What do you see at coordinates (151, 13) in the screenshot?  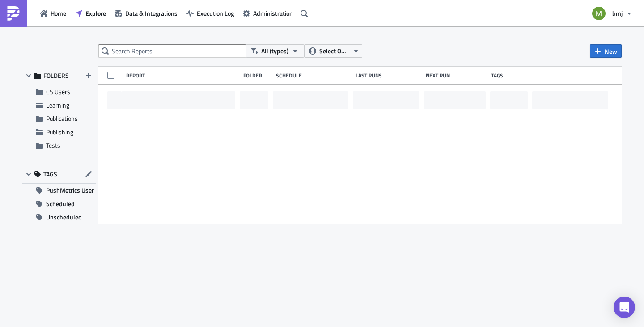 I see `span: Data & Integrations` at bounding box center [151, 13].